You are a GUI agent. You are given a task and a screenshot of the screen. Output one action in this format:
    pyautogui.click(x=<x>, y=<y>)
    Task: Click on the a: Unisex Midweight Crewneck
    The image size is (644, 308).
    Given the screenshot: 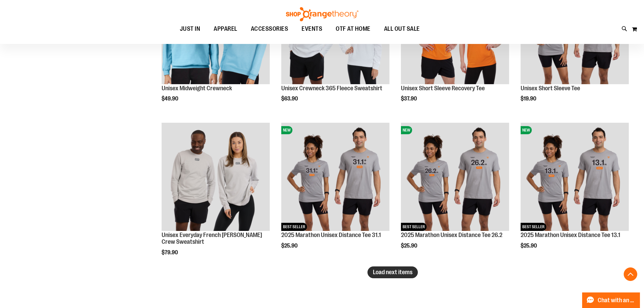 What is the action you would take?
    pyautogui.click(x=197, y=88)
    